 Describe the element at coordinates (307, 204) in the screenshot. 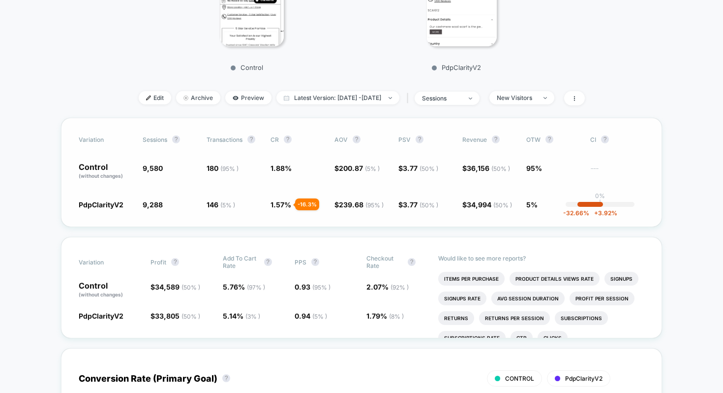

I see `div: - 16.3 %` at that location.